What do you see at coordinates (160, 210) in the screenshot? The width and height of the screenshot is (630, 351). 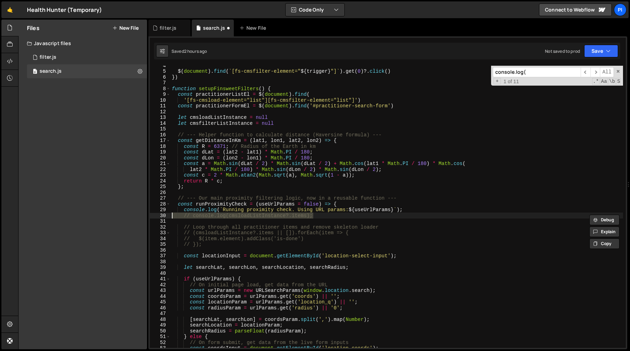 I see `div: 29` at bounding box center [160, 210].